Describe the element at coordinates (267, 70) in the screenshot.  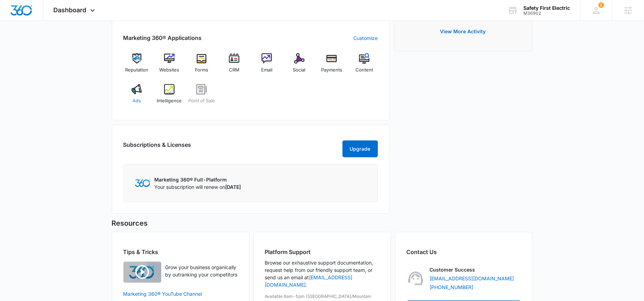
I see `span: Email` at that location.